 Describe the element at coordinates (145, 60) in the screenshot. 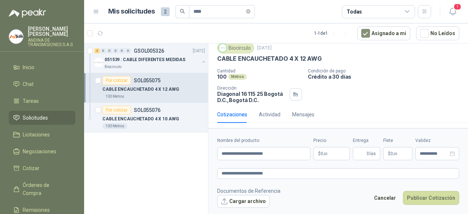

I see `p: 051539 : CABLE DIFERENTES MEDIDAS` at that location.